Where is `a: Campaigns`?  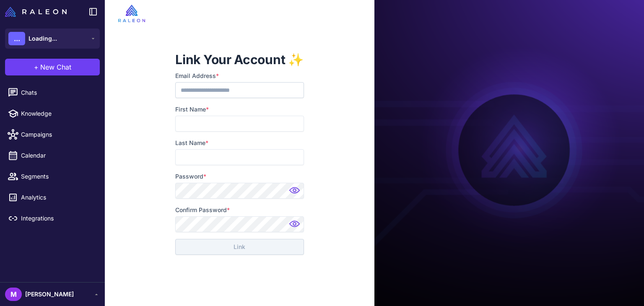 a: Campaigns is located at coordinates (53, 135).